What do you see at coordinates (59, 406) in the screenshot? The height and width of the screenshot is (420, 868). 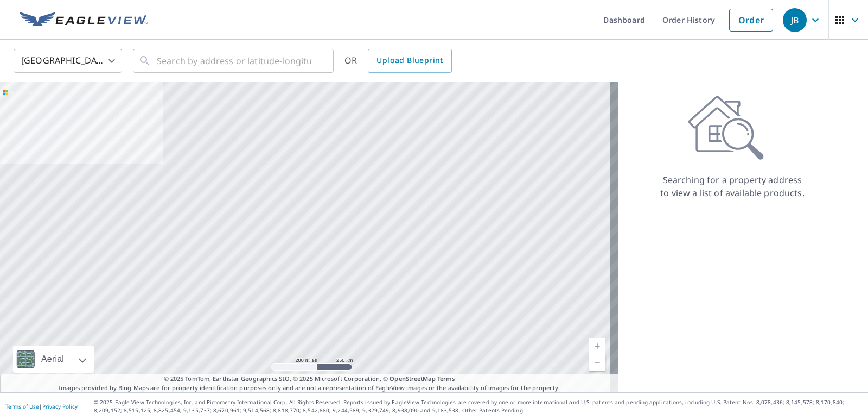 I see `a: Privacy Policy` at bounding box center [59, 406].